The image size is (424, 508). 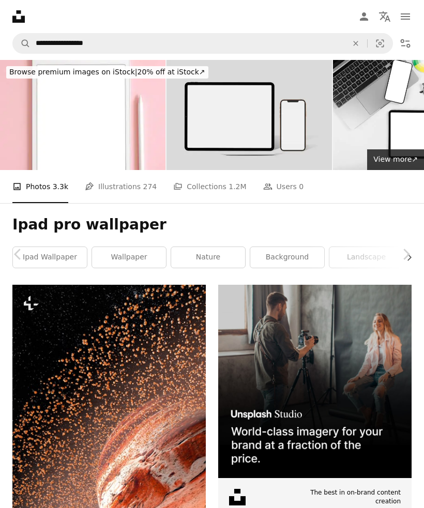 What do you see at coordinates (150, 187) in the screenshot?
I see `span: 274` at bounding box center [150, 187].